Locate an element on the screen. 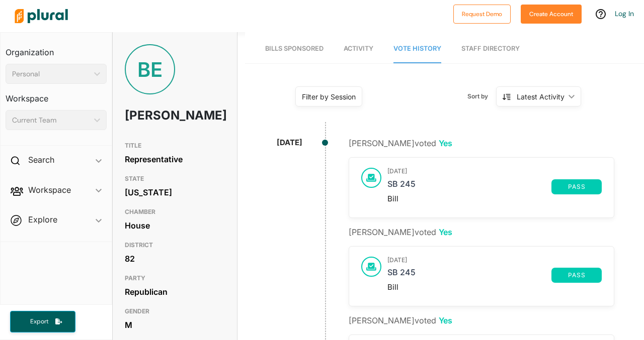  span: Bills Sponsored is located at coordinates (294, 49).